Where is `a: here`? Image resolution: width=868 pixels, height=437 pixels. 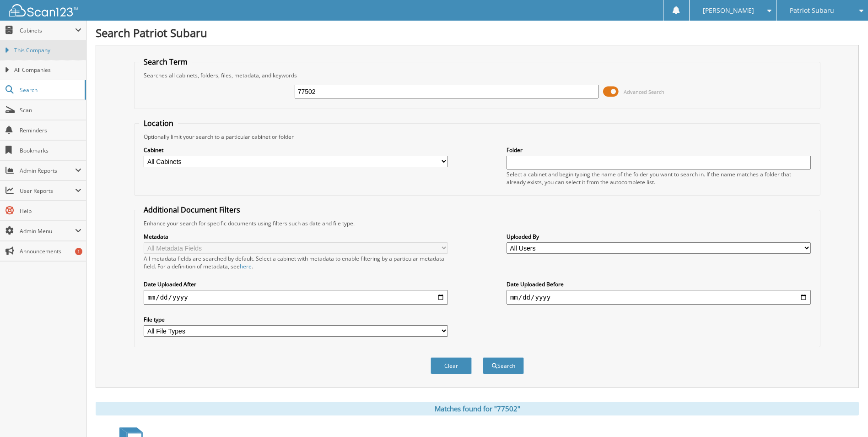 a: here is located at coordinates (246, 266).